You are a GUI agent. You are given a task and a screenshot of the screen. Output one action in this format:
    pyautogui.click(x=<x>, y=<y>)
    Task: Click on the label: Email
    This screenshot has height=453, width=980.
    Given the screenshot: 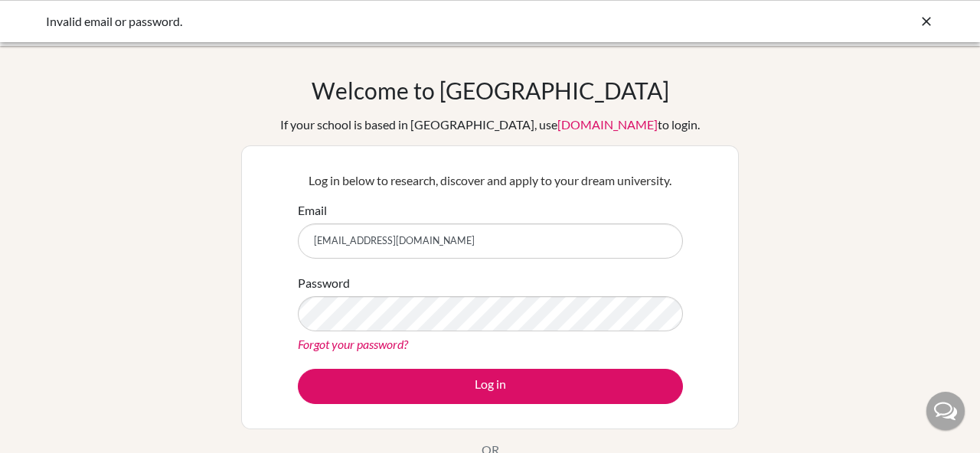 What is the action you would take?
    pyautogui.click(x=312, y=211)
    